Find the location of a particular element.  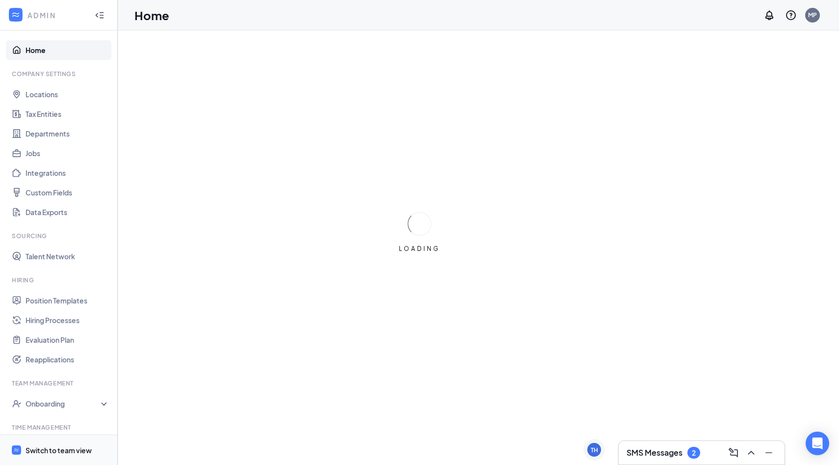

div: Switch to team view is located at coordinates (58, 450).